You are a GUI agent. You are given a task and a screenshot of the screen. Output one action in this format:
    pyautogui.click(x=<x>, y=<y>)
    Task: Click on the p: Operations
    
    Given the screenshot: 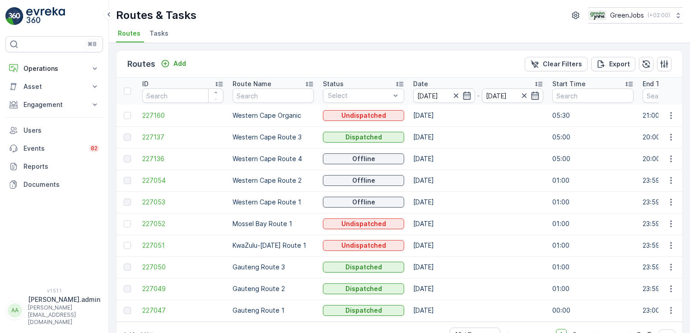 What is the action you would take?
    pyautogui.click(x=54, y=69)
    